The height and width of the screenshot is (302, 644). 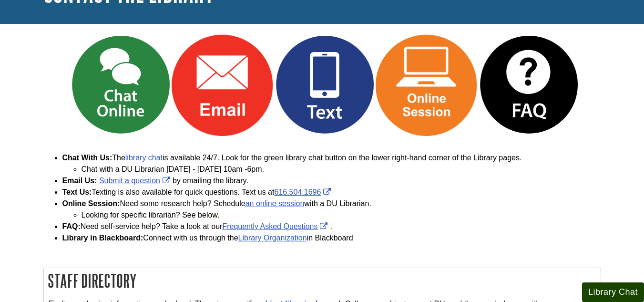 I want to click on a: Library Organization, so click(x=273, y=238).